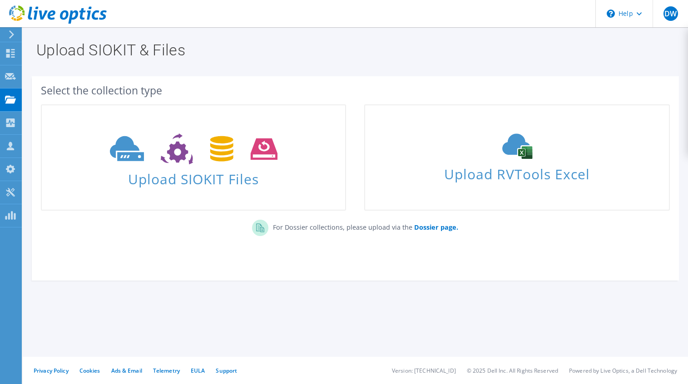 The width and height of the screenshot is (688, 384). I want to click on b: Dossier page., so click(436, 227).